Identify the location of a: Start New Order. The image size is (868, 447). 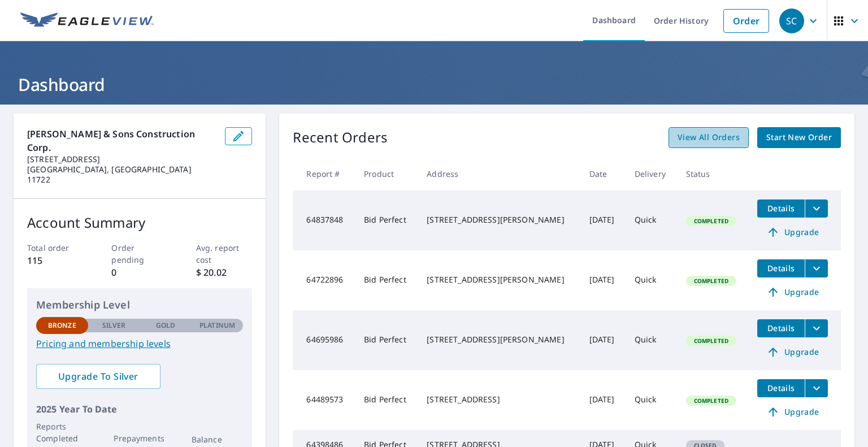
(799, 137).